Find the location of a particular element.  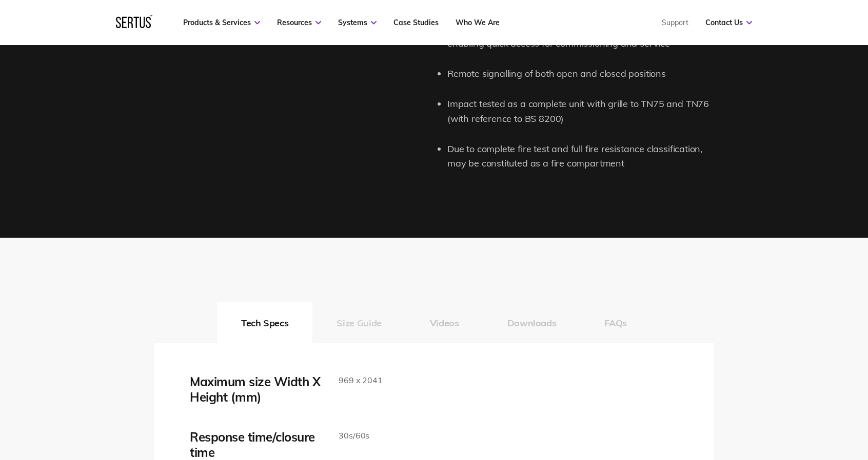

a: Contact Us is located at coordinates (728, 23).